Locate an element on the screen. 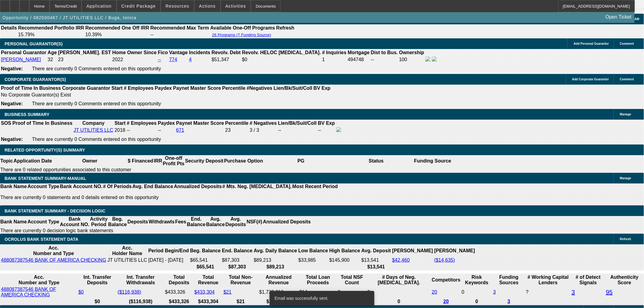 The width and height of the screenshot is (644, 308). span: PERSONAL GUARANTOR(S) is located at coordinates (33, 44).